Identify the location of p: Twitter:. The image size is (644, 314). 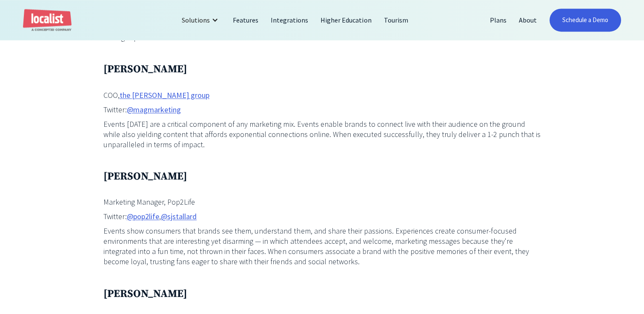
(322, 110).